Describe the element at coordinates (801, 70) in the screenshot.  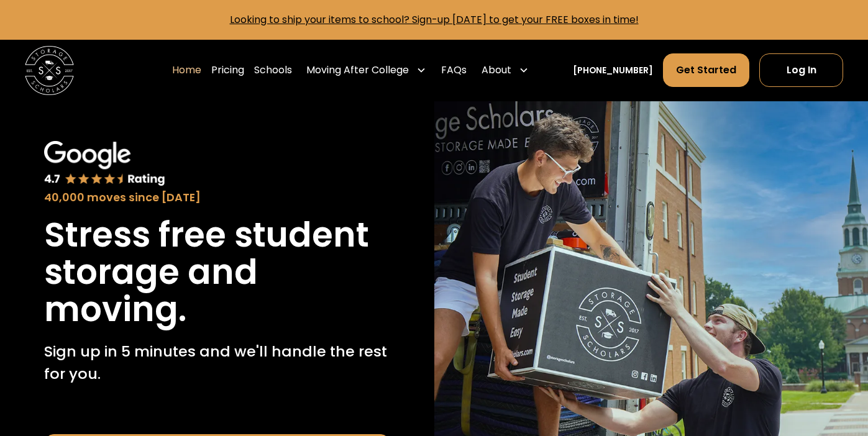
I see `a: Log In` at that location.